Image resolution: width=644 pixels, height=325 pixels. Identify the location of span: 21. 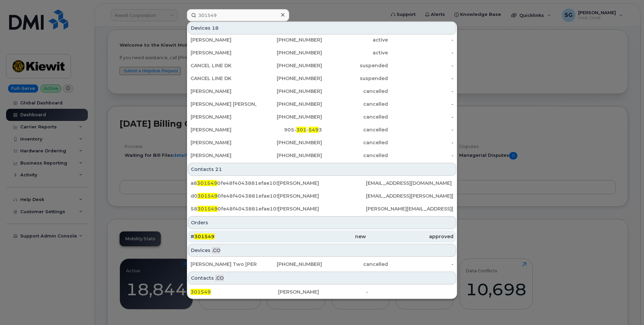
(219, 169).